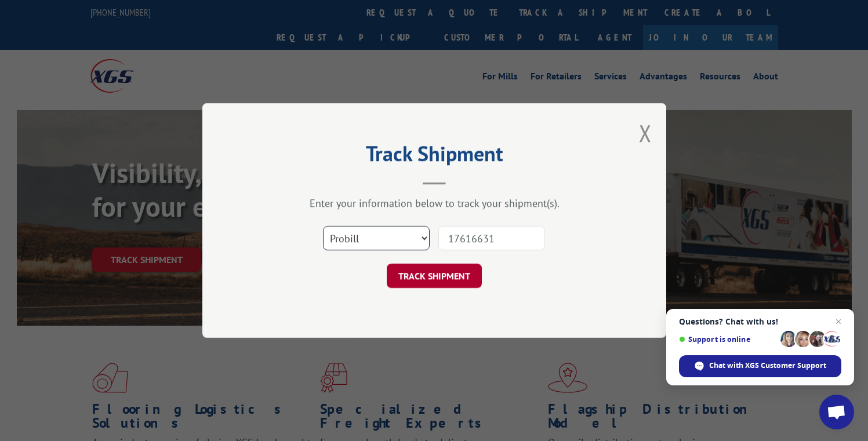 This screenshot has width=868, height=441. Describe the element at coordinates (728, 339) in the screenshot. I see `span: Support is online` at that location.